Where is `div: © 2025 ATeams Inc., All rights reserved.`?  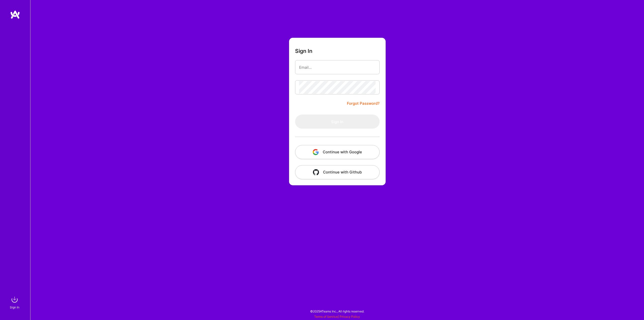
div: © 2025 ATeams Inc., All rights reserved. is located at coordinates (337, 311).